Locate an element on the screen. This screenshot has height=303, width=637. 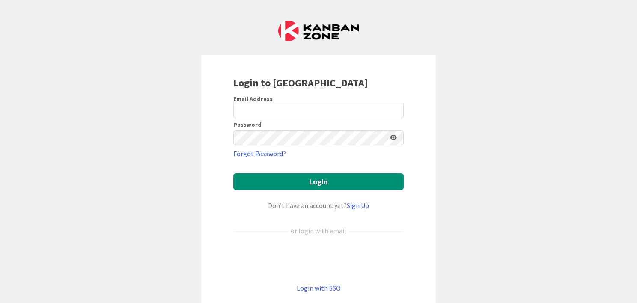
a: Forgot Password? is located at coordinates (260, 154).